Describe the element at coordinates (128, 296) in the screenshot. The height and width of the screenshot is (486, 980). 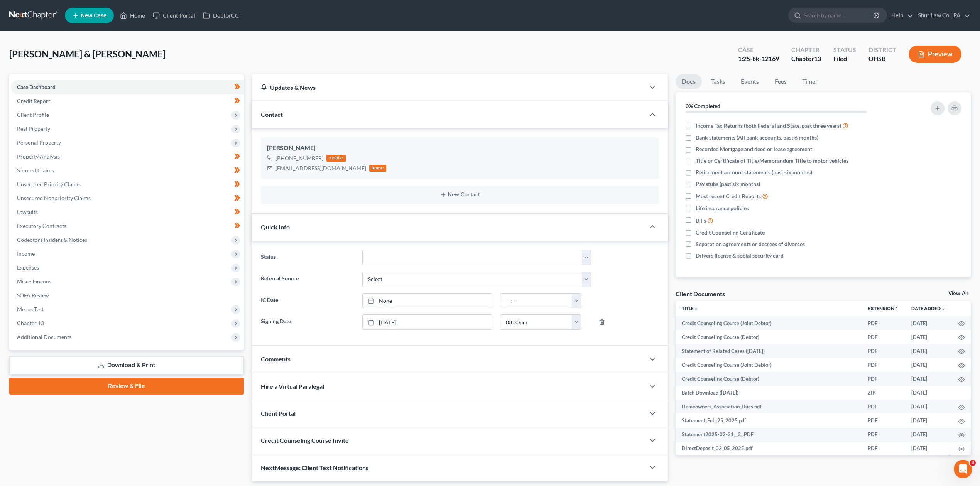
I see `a: SOFA Review` at that location.